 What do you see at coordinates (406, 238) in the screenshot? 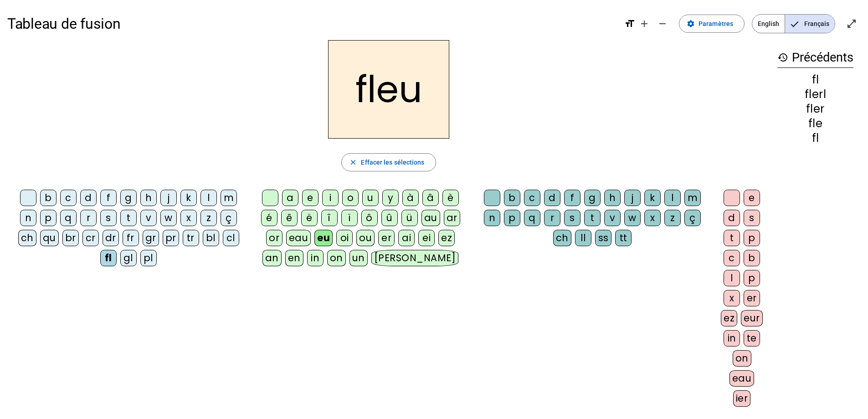
I see `div: ai` at bounding box center [406, 238].